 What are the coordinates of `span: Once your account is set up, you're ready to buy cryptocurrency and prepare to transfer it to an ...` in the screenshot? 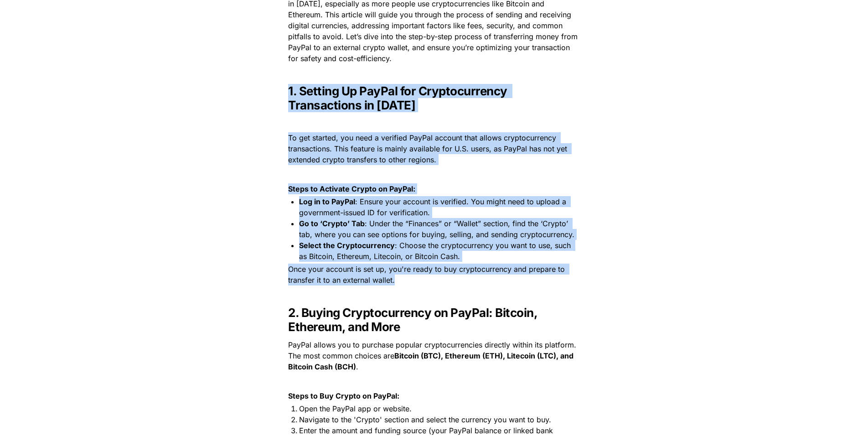 It's located at (428, 274).